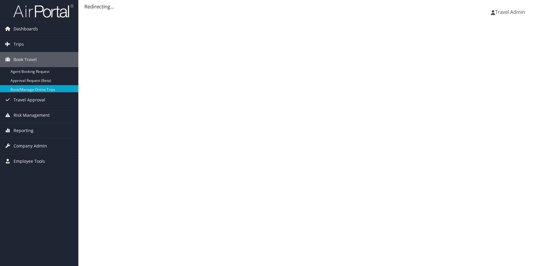 This screenshot has height=266, width=537. Describe the element at coordinates (24, 131) in the screenshot. I see `span: Reporting` at that location.